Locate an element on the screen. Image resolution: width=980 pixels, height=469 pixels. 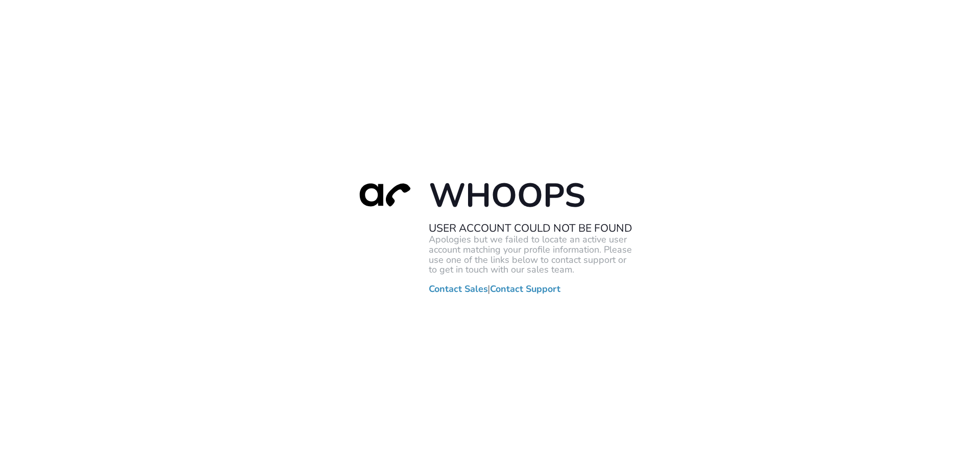
a: Contact Support is located at coordinates (525, 290).